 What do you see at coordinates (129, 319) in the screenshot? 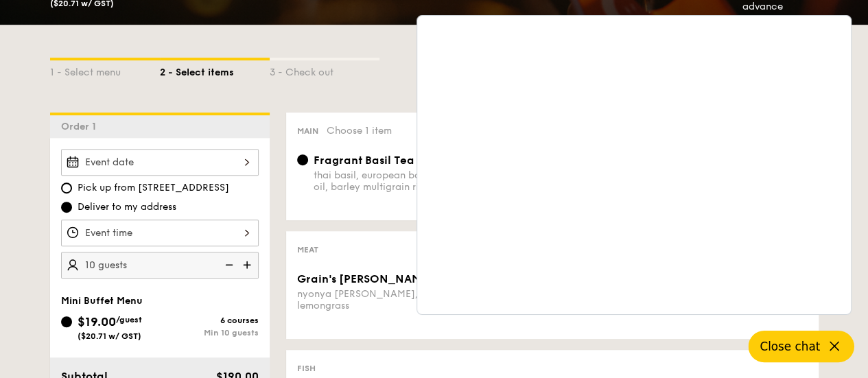
I see `span: /guest` at bounding box center [129, 319].